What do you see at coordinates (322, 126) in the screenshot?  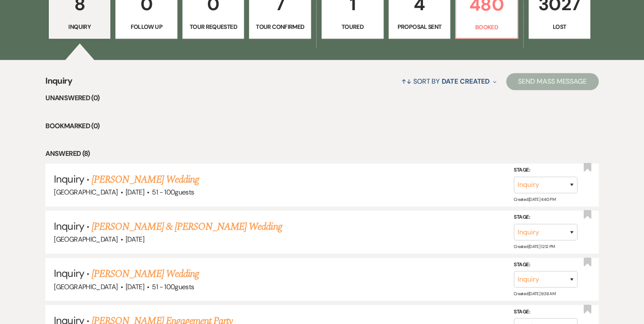 I see `li: Bookmarked (0)` at bounding box center [322, 126].